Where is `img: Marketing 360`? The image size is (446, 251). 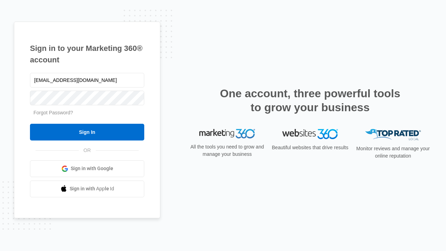
img: Marketing 360 is located at coordinates (227, 134).